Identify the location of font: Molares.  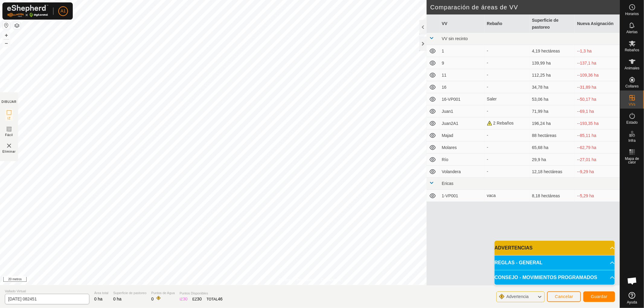
(450, 148).